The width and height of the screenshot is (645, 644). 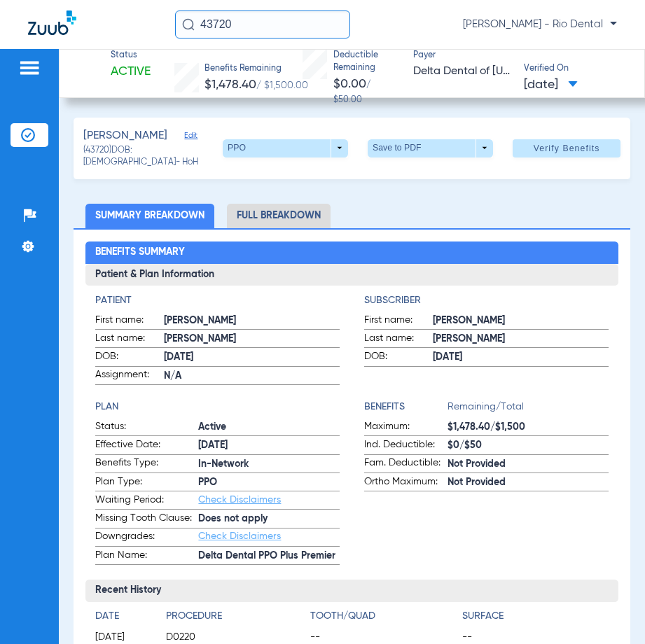 What do you see at coordinates (251, 376) in the screenshot?
I see `span: N/A` at bounding box center [251, 376].